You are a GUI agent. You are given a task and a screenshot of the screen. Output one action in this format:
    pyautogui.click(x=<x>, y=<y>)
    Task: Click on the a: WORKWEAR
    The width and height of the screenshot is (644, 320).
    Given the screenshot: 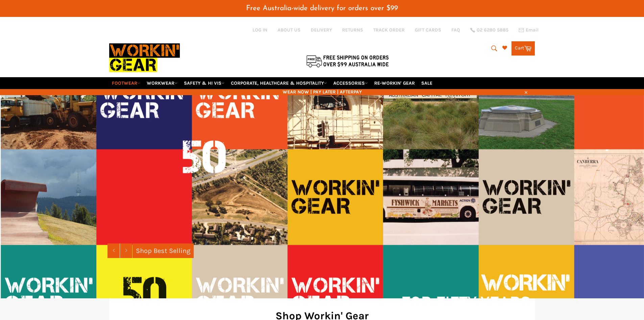 What is the action you would take?
    pyautogui.click(x=162, y=83)
    